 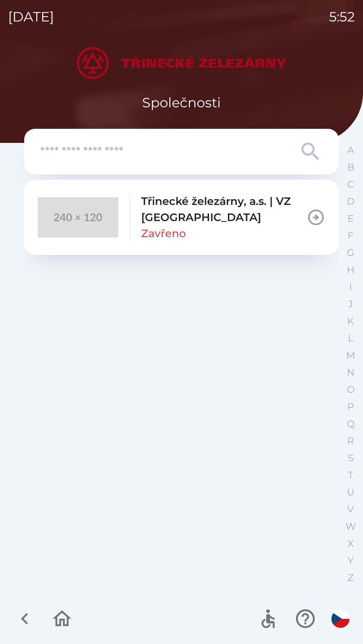 I want to click on p: V, so click(x=350, y=509).